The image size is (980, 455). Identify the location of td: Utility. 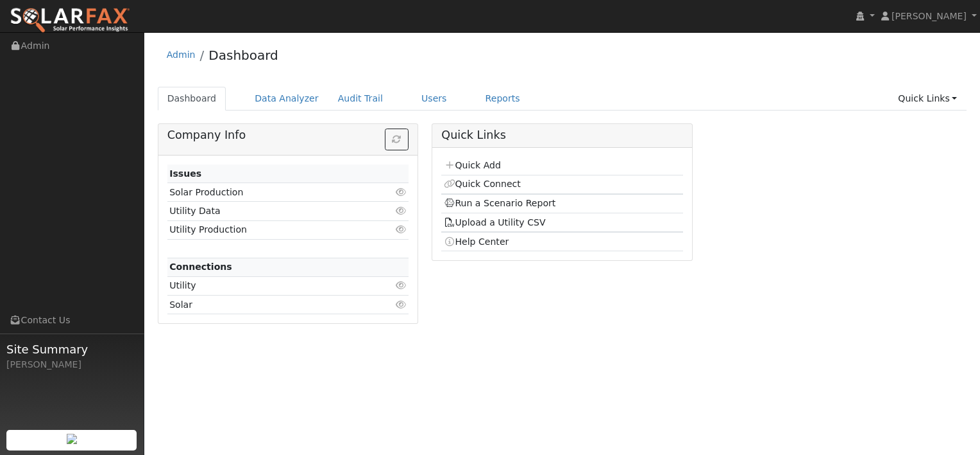
(269, 285).